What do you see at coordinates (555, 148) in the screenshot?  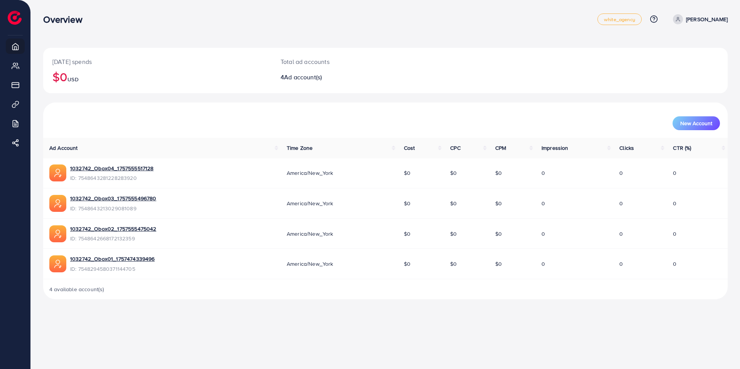 I see `span: Impression` at bounding box center [555, 148].